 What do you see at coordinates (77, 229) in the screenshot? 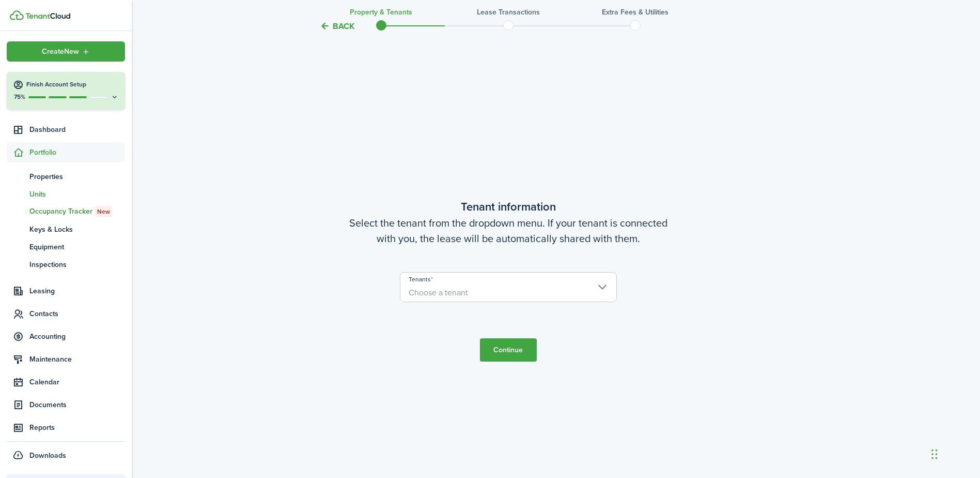
I see `span: Keys & Locks` at bounding box center [77, 229].